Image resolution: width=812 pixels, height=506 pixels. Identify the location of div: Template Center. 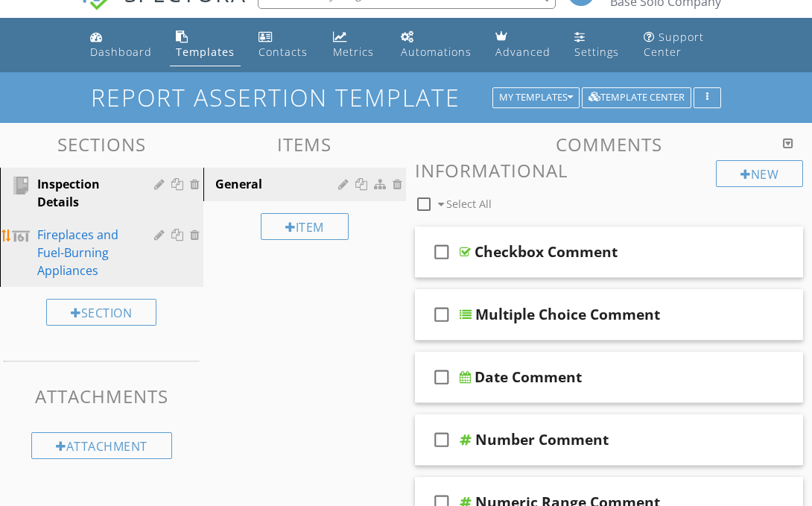
(636, 98).